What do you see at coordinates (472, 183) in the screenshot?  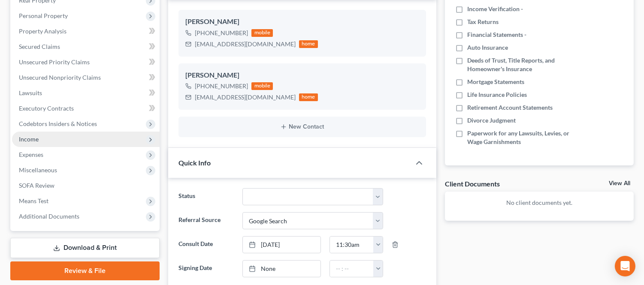 I see `div: Client Documents` at bounding box center [472, 183].